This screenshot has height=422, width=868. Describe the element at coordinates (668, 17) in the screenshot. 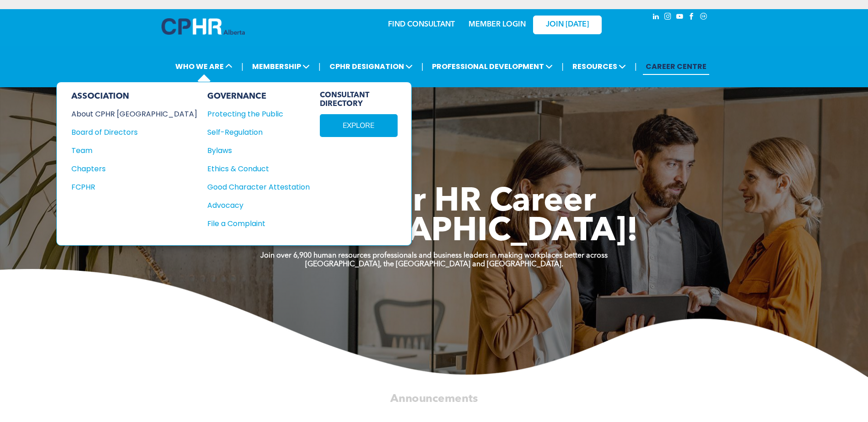

I see `a: instagram` at that location.